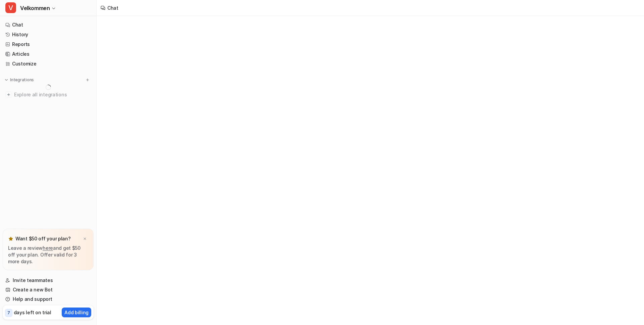 This screenshot has height=325, width=644. I want to click on p: Add billing, so click(76, 312).